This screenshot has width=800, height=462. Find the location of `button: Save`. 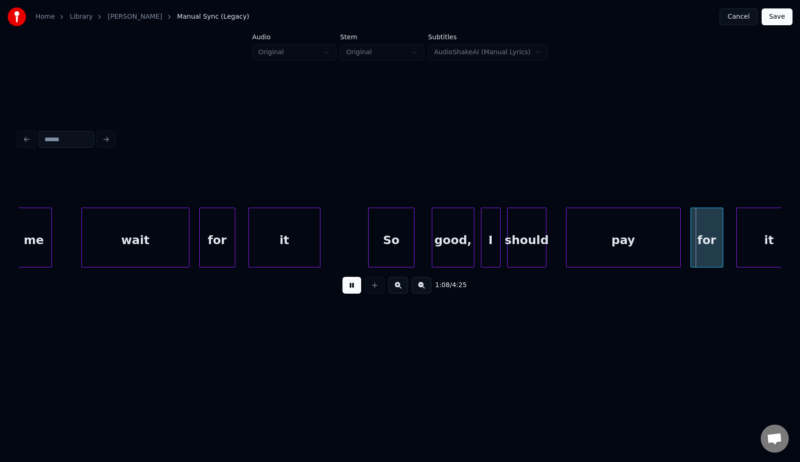

button: Save is located at coordinates (777, 17).